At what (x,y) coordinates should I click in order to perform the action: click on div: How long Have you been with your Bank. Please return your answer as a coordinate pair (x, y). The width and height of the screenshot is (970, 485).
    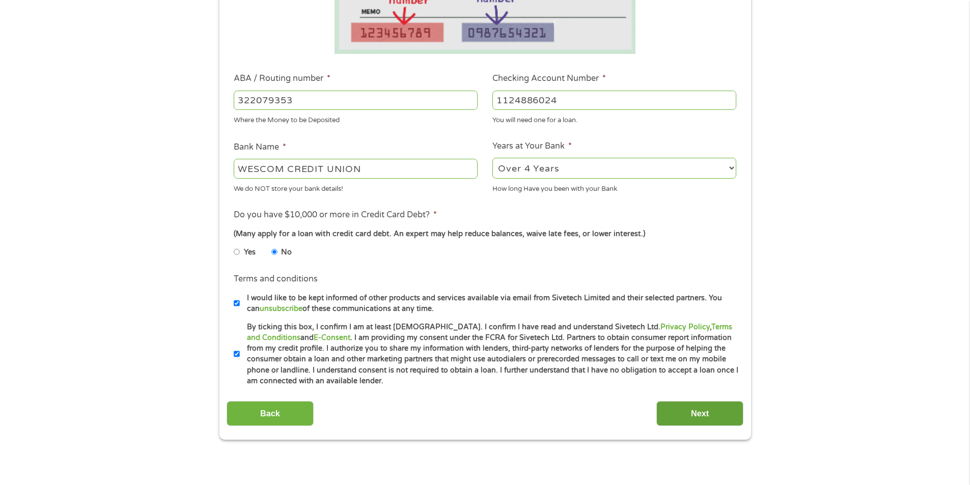
    Looking at the image, I should click on (614, 187).